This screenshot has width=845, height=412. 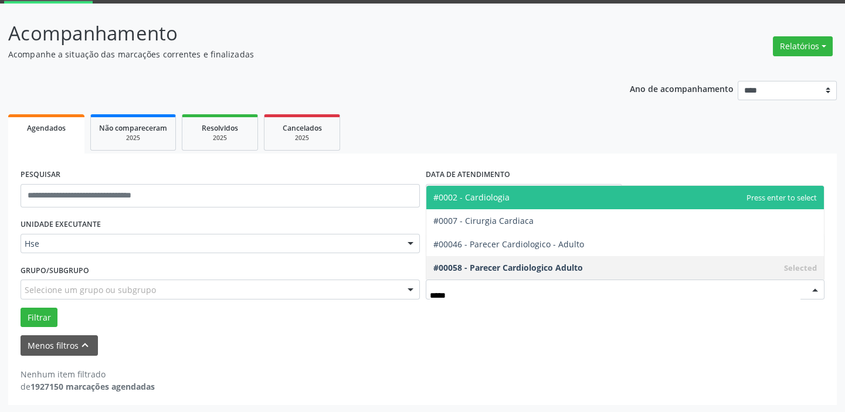 I want to click on button: Filtrar, so click(x=39, y=318).